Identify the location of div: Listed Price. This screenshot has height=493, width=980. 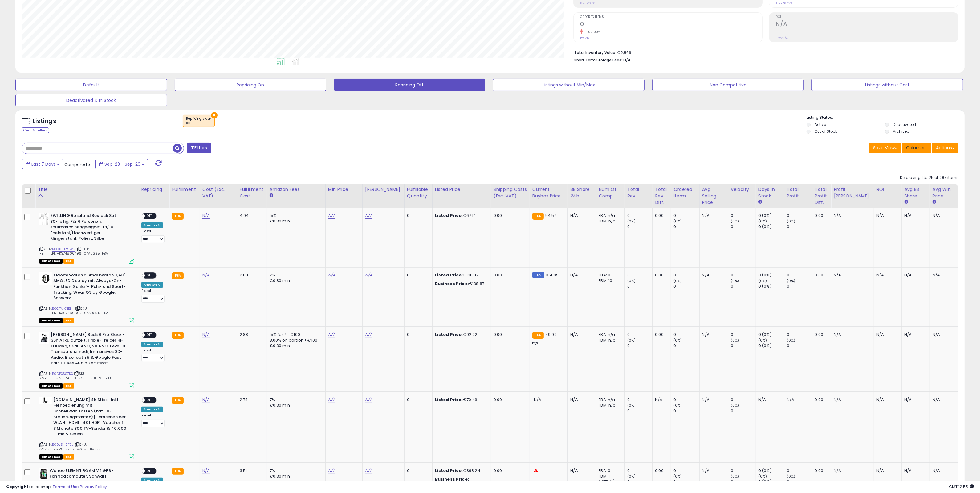
(462, 189).